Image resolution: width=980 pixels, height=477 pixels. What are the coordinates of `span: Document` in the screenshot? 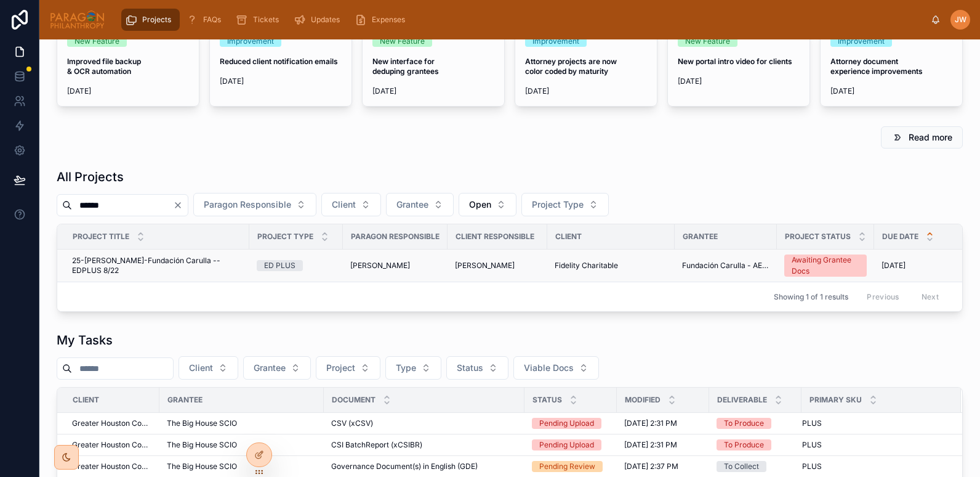 It's located at (354, 400).